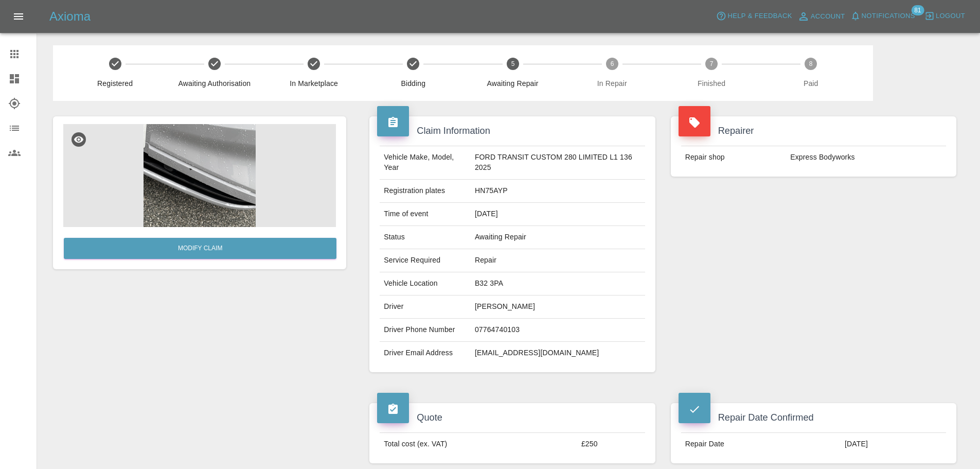  I want to click on button: Logout, so click(944, 16).